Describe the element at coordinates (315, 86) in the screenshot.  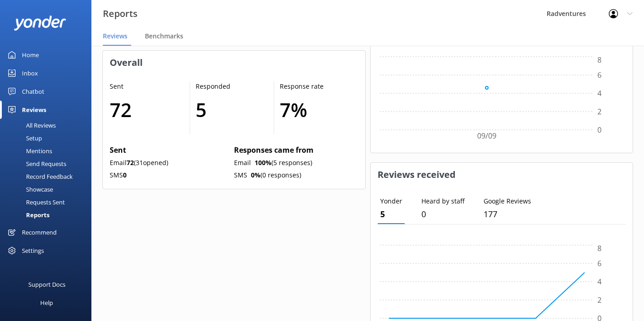
I see `p: Response rate` at that location.